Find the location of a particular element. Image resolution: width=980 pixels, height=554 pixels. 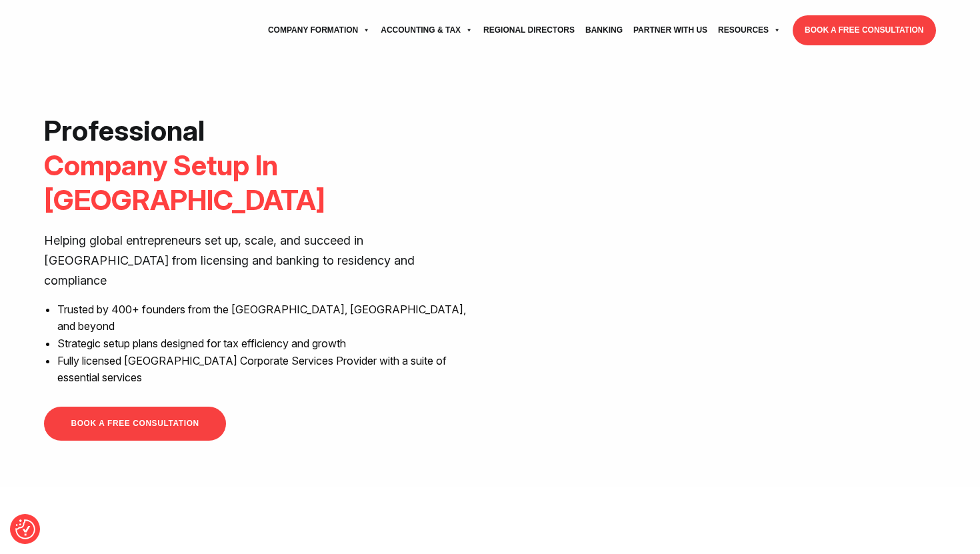

a: Accounting & Tax is located at coordinates (426, 30).